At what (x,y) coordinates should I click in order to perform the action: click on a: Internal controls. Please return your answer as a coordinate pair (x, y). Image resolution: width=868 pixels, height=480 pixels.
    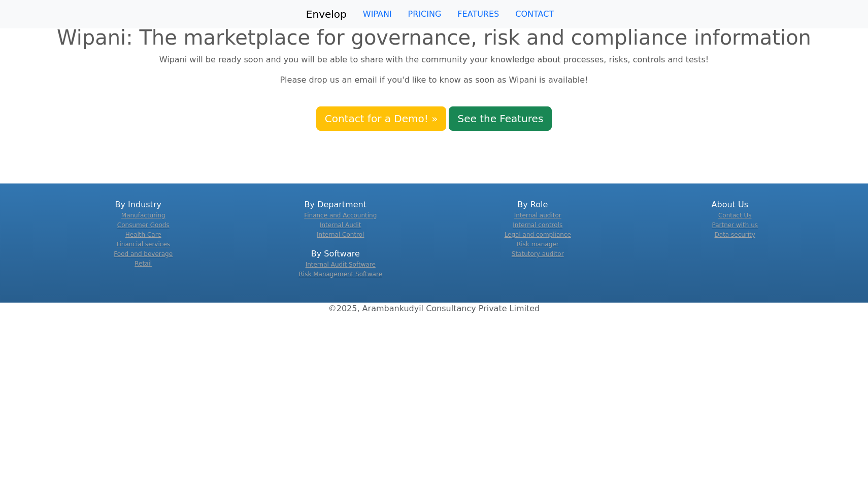
    Looking at the image, I should click on (537, 225).